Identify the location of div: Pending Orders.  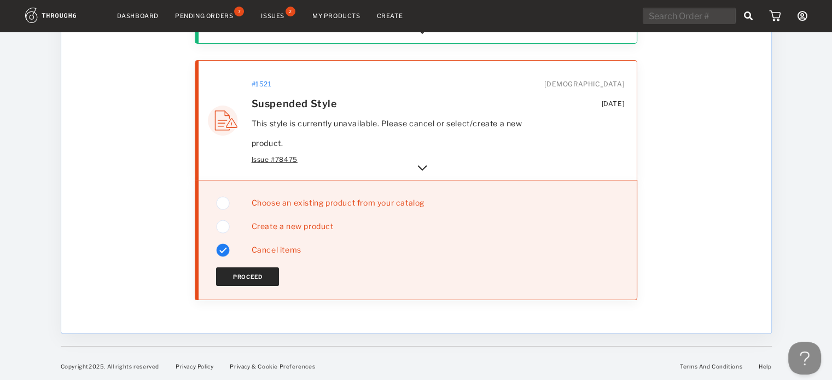
(204, 16).